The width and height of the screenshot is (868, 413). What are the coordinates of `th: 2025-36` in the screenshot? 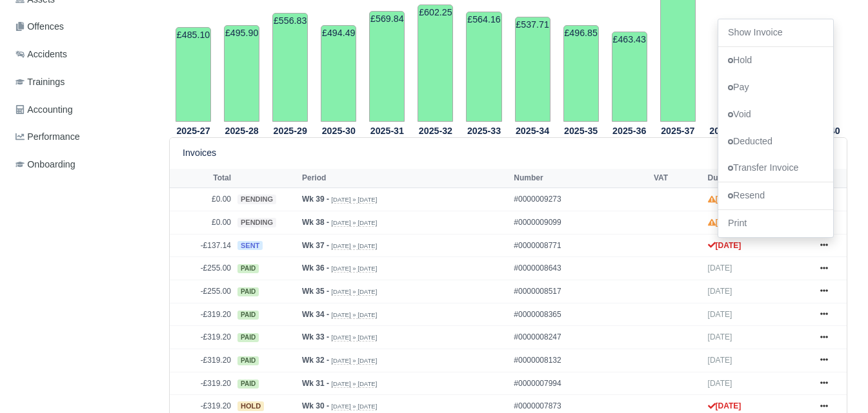 It's located at (629, 130).